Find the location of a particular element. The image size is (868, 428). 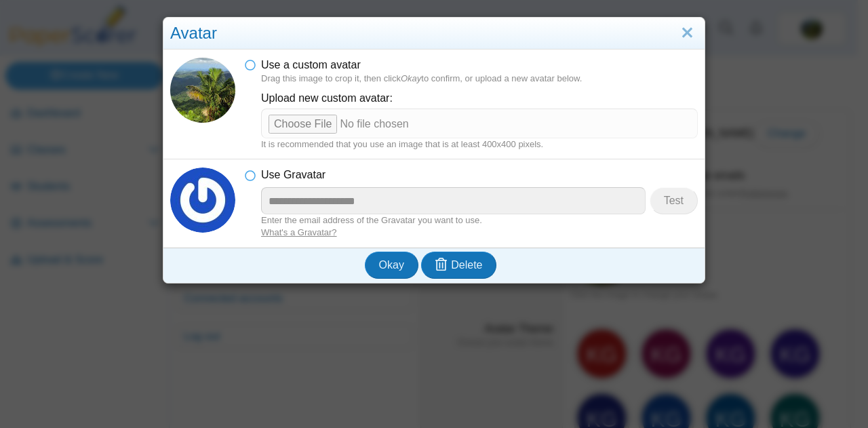

span: Use a custom avatar is located at coordinates (311, 65).